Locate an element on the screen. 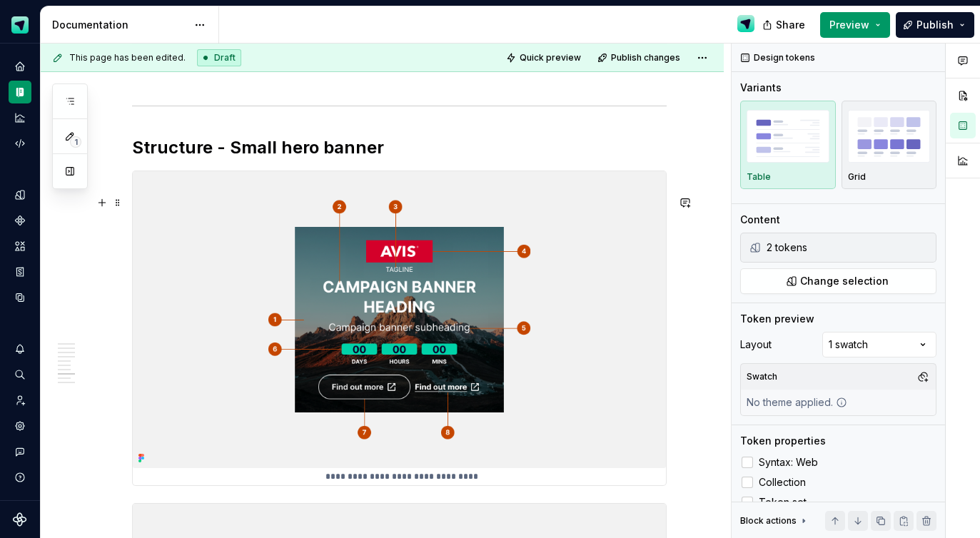 This screenshot has width=980, height=538. div: Content is located at coordinates (760, 220).